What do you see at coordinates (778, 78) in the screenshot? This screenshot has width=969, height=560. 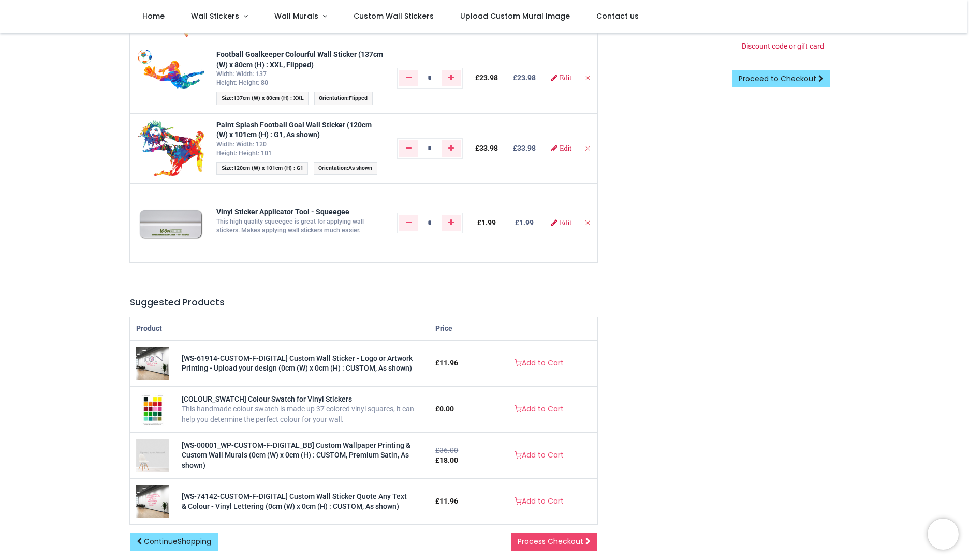 I see `span: Proceed to Checkout` at bounding box center [778, 78].